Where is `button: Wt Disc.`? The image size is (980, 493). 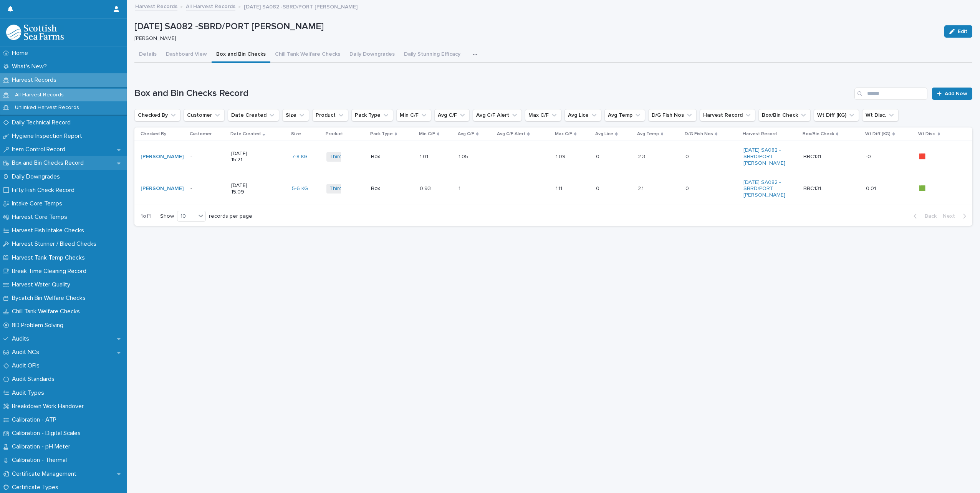 button: Wt Disc. is located at coordinates (880, 115).